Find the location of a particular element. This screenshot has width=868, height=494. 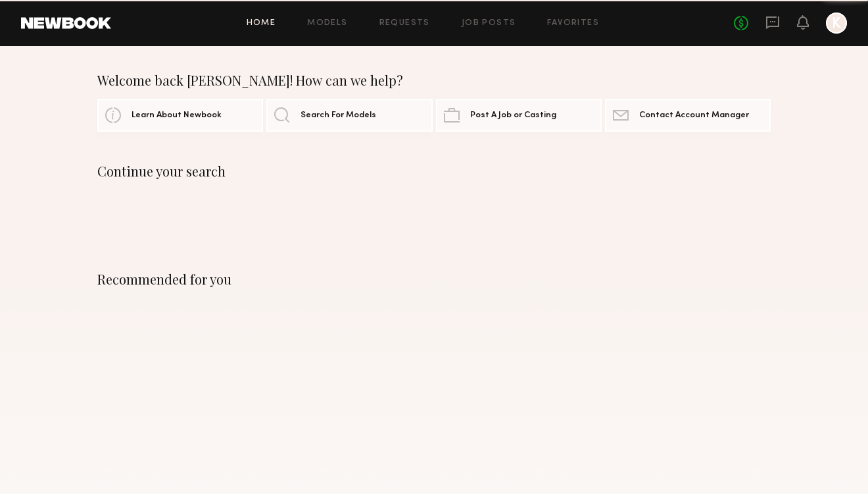

span: Learn About Newbook is located at coordinates (176, 115).